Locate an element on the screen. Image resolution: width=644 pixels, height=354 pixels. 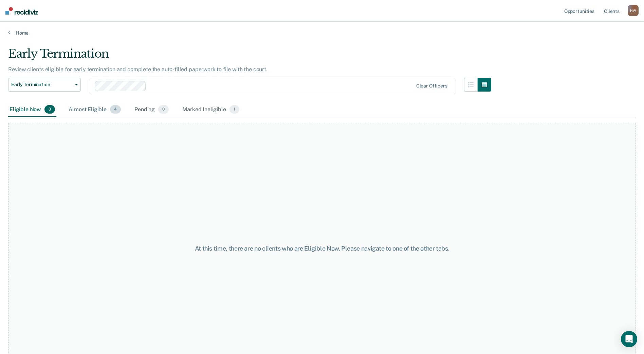
div: Marked Ineligible1 is located at coordinates (210, 110).